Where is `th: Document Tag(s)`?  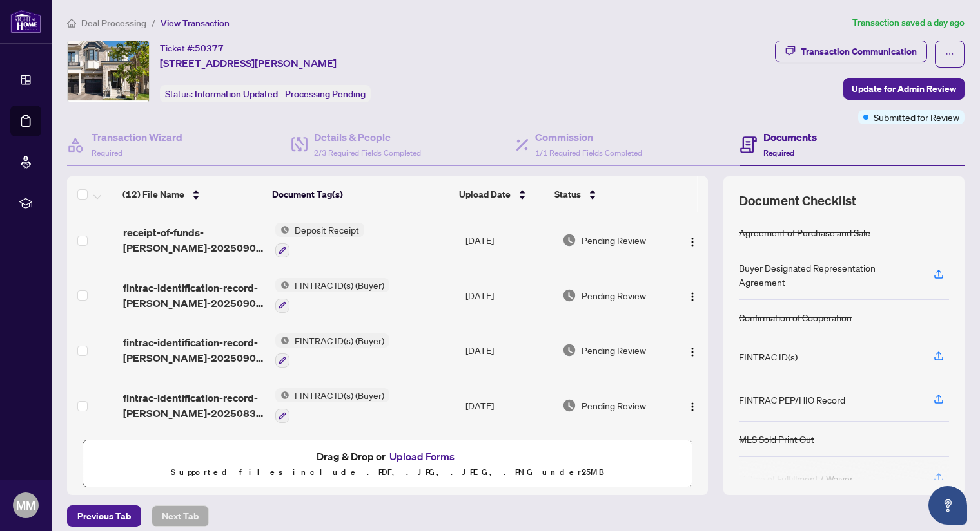
th: Document Tag(s) is located at coordinates (360, 194).